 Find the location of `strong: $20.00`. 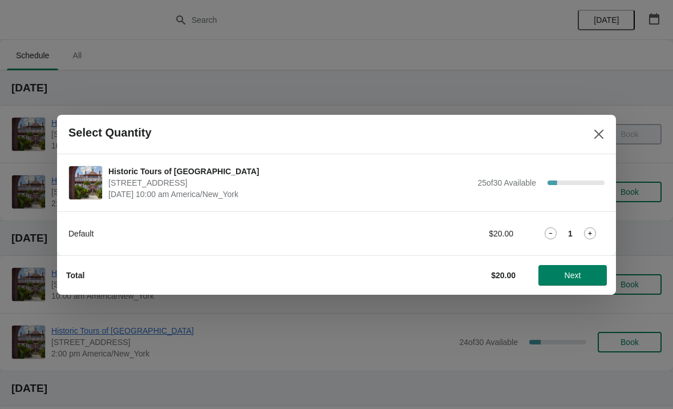

strong: $20.00 is located at coordinates (503, 275).